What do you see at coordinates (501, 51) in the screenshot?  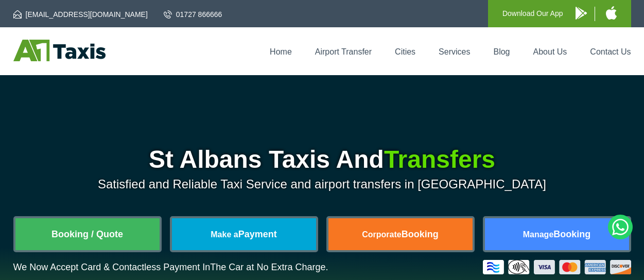 I see `a: Blog` at bounding box center [501, 51].